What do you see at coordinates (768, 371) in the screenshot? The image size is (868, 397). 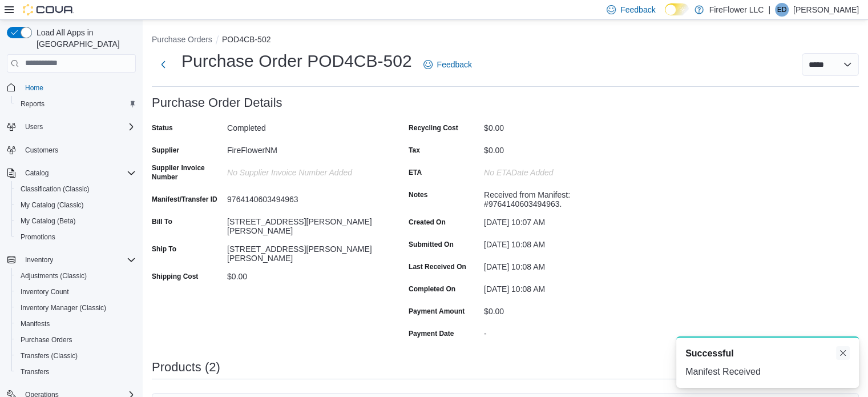 I see `div: Manifest Received` at bounding box center [768, 371].